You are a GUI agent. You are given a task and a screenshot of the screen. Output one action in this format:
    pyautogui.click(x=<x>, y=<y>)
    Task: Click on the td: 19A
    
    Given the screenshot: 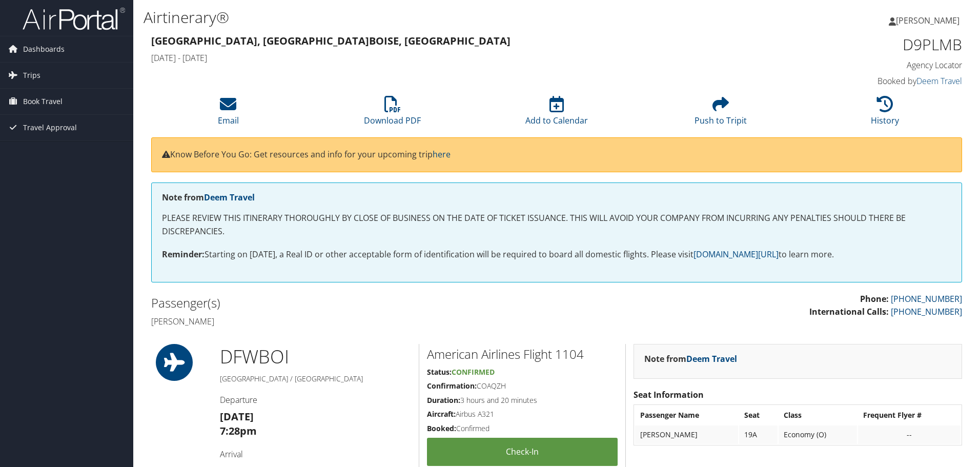 What is the action you would take?
    pyautogui.click(x=758, y=435)
    